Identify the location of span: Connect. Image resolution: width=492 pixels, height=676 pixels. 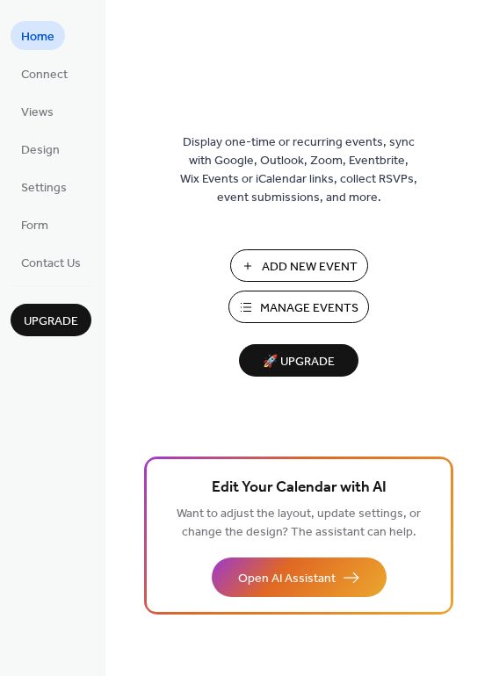
(44, 75).